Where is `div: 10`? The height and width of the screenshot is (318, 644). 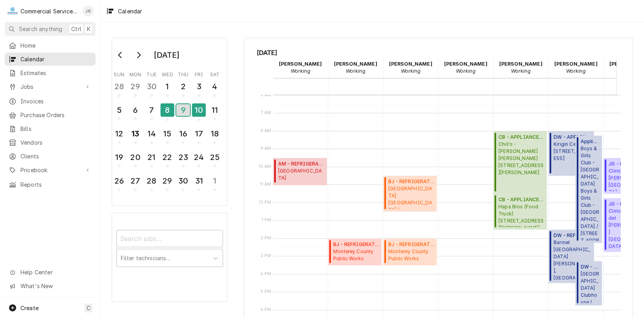 div: 10 is located at coordinates (198, 110).